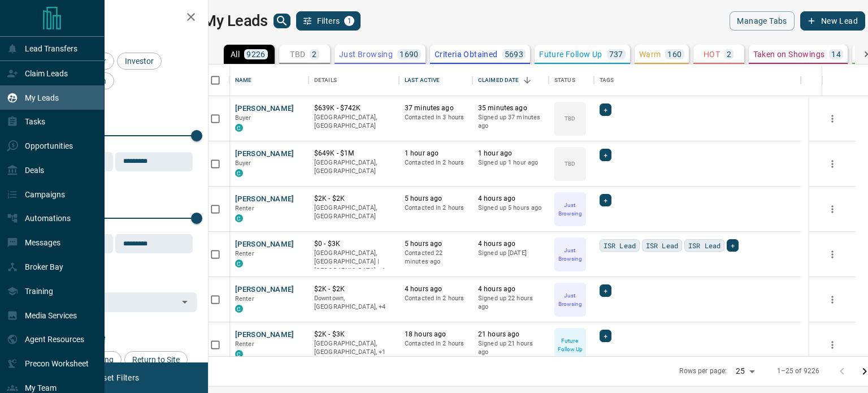 The width and height of the screenshot is (868, 393). What do you see at coordinates (674, 55) in the screenshot?
I see `p: 160` at bounding box center [674, 55].